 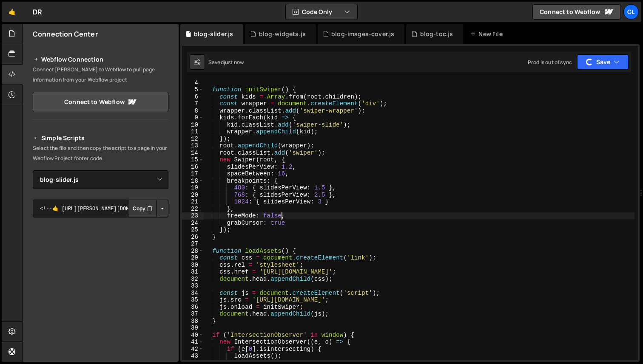 I want to click on div: 16, so click(x=192, y=167).